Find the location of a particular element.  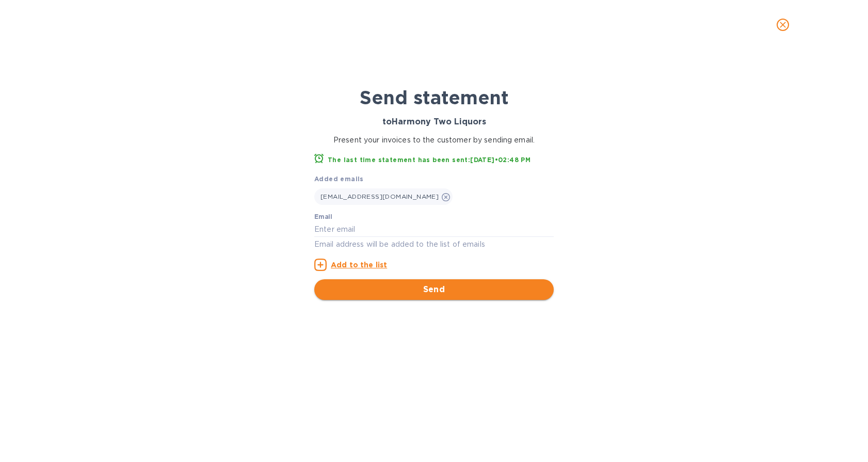

b: Send statement is located at coordinates (434, 98).